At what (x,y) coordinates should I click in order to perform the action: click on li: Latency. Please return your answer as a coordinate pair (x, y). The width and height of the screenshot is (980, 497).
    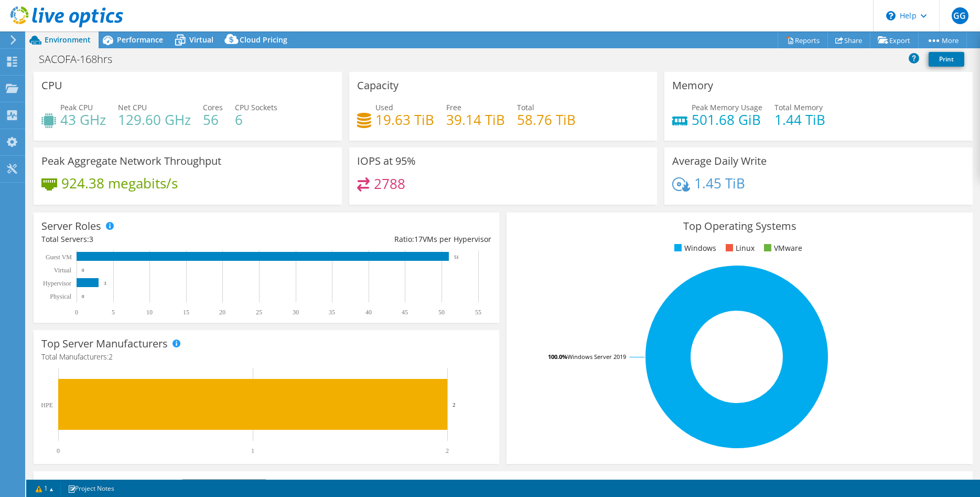
    Looking at the image, I should click on (904, 485).